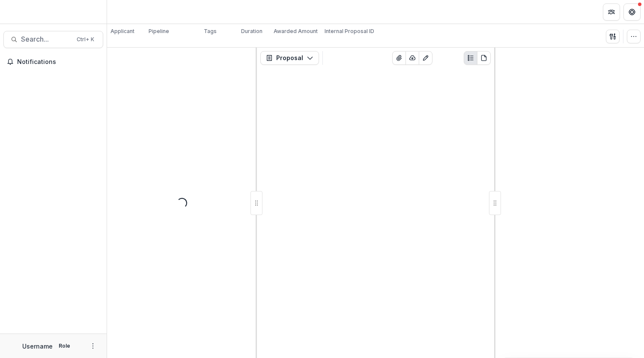 The width and height of the screenshot is (644, 358). I want to click on div: Ctrl + K, so click(85, 40).